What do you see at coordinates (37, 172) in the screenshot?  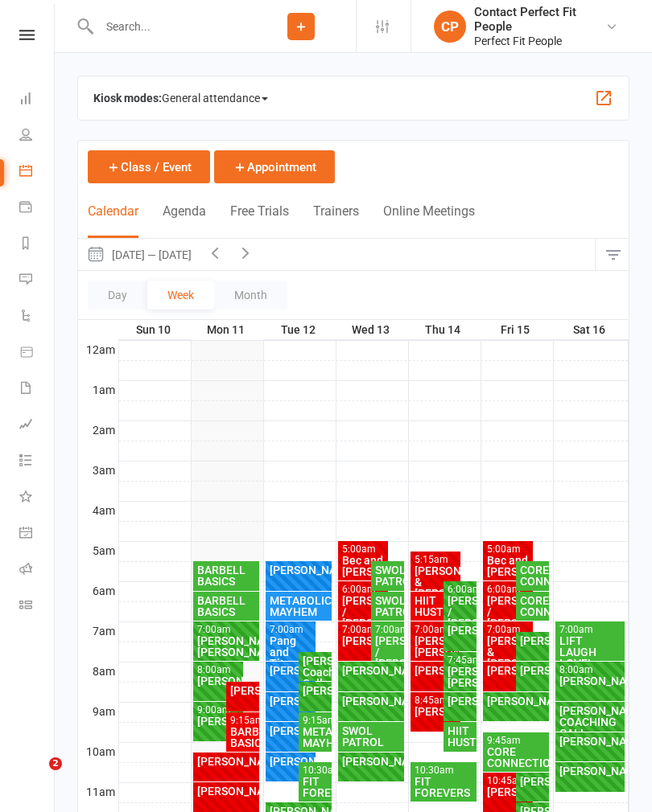 I see `a: Calendar` at bounding box center [37, 172].